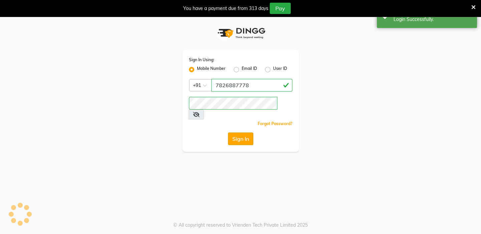 The width and height of the screenshot is (481, 234). I want to click on label: Mobile Number, so click(211, 70).